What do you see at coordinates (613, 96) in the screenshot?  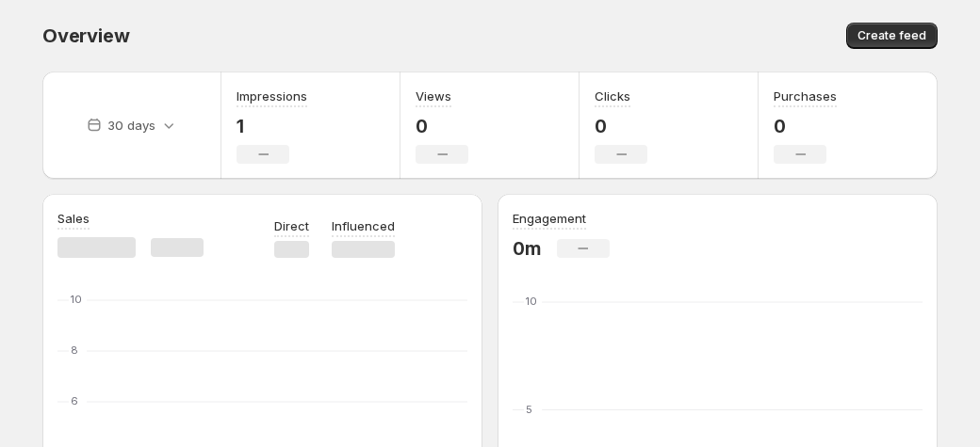 I see `h3: Clicks` at bounding box center [613, 96].